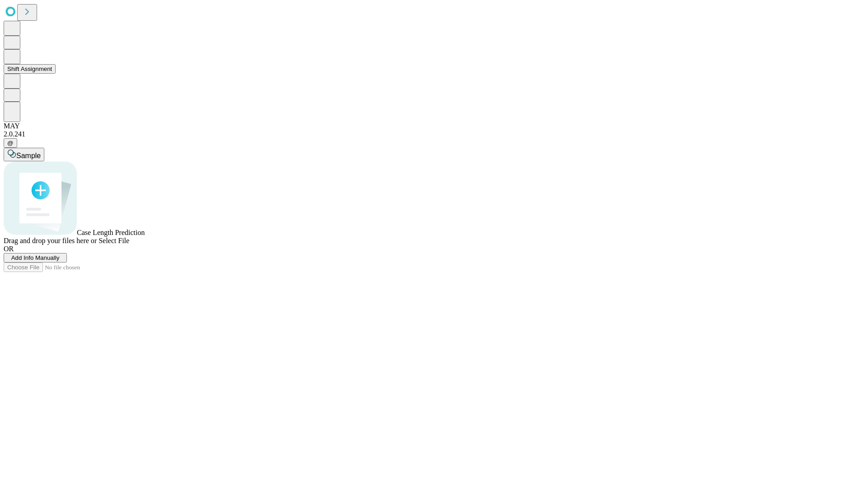 The width and height of the screenshot is (868, 488). What do you see at coordinates (50, 240) in the screenshot?
I see `span: Drag and drop your files here or` at bounding box center [50, 240].